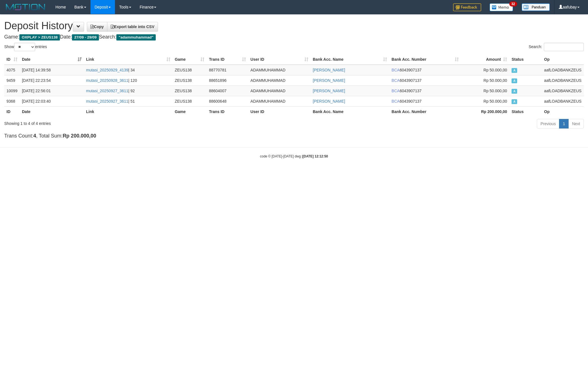  I want to click on td: 88651896, so click(227, 80).